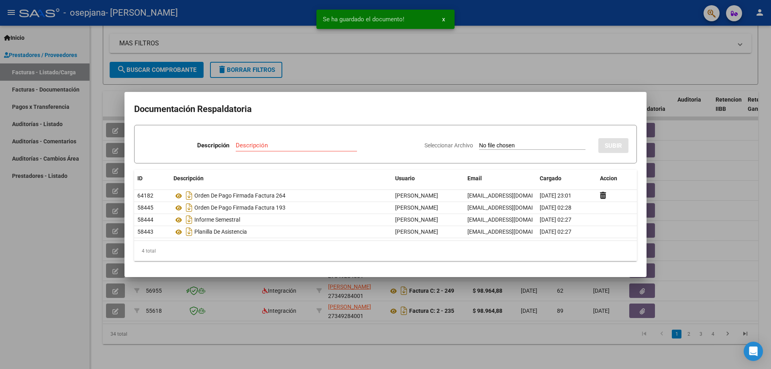  What do you see at coordinates (753, 351) in the screenshot?
I see `div: Open Intercom Messenger` at bounding box center [753, 351].